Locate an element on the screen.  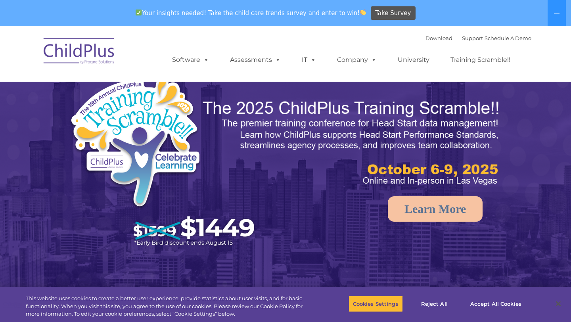
span: Your insights needed! Take the child care trends survey and enter to win! is located at coordinates (251, 13).